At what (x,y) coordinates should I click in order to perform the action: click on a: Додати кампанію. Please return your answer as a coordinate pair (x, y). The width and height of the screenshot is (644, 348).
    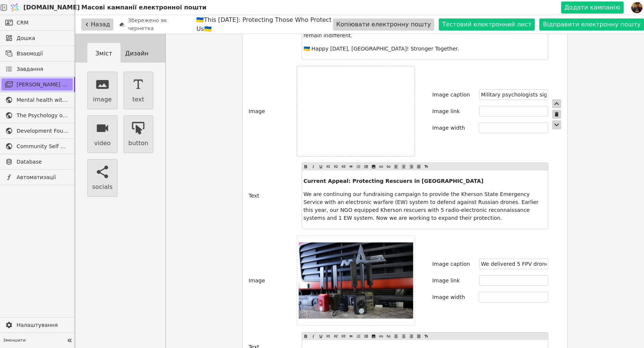
    Looking at the image, I should click on (593, 8).